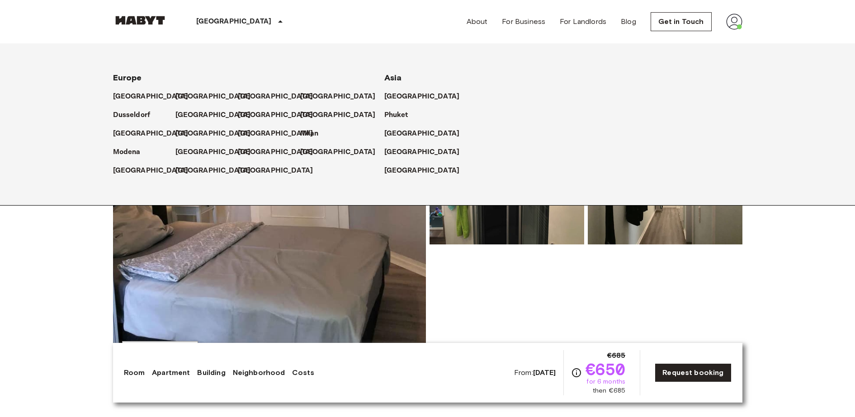  What do you see at coordinates (681, 22) in the screenshot?
I see `a: Get in Touch` at bounding box center [681, 22].